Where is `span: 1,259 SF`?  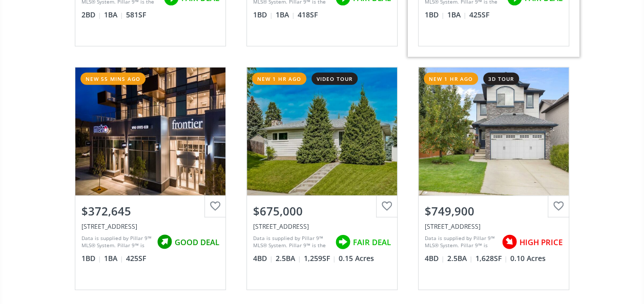 span: 1,259 SF is located at coordinates (319, 259).